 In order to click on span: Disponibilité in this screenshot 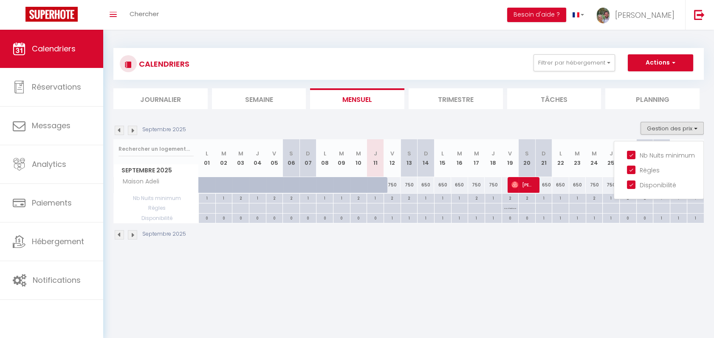, I will do `click(156, 218)`.